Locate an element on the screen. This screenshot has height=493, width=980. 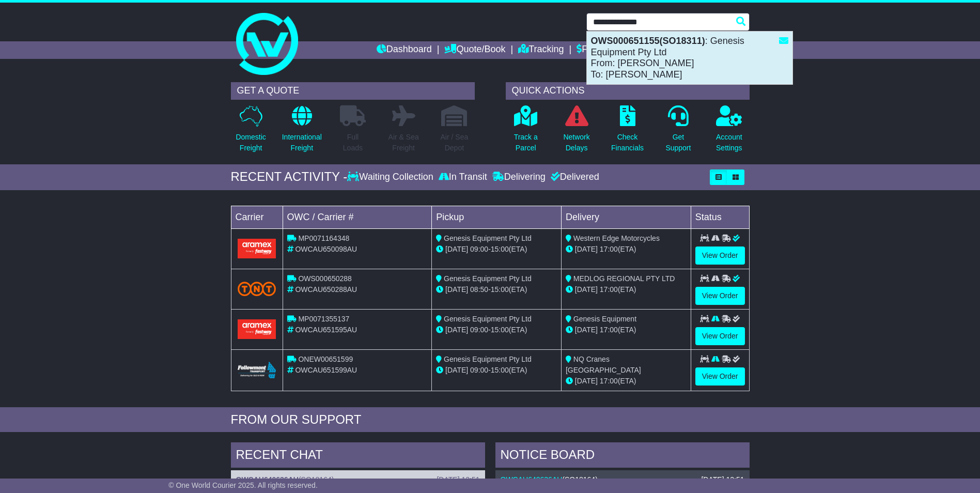
td: Pickup is located at coordinates (496, 217).